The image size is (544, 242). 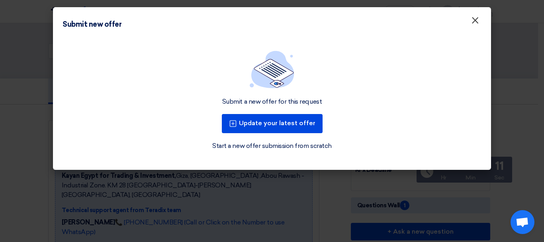 I want to click on div: Submit new offer, so click(x=92, y=24).